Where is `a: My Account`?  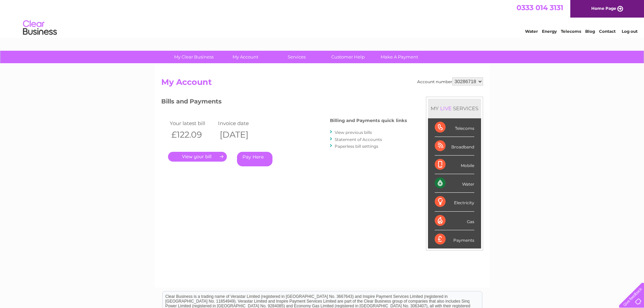
a: My Account is located at coordinates (245, 57).